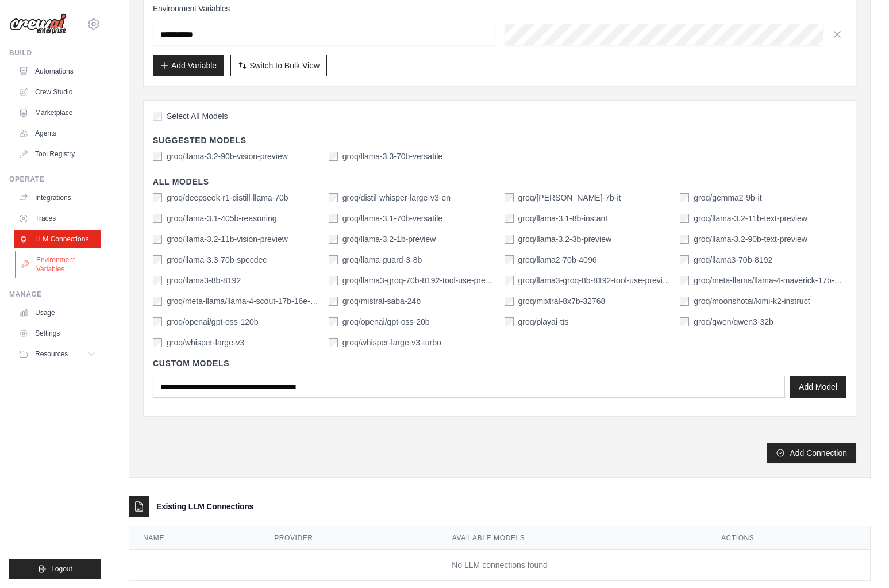  Describe the element at coordinates (56, 218) in the screenshot. I see `a: Traces` at that location.